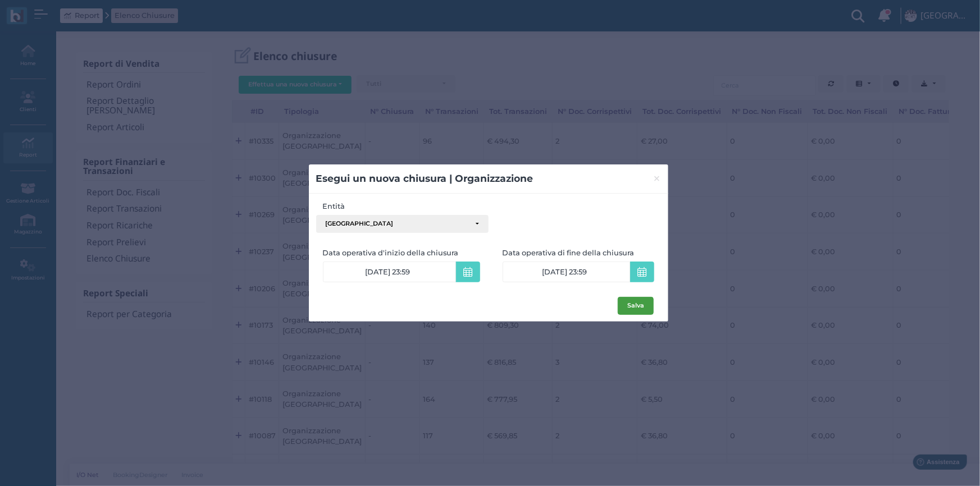  I want to click on button: Salva, so click(635, 306).